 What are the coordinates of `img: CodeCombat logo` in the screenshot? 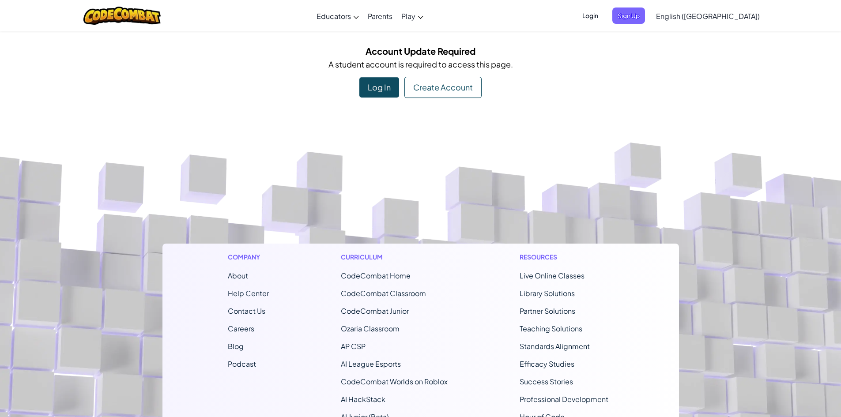 It's located at (122, 15).